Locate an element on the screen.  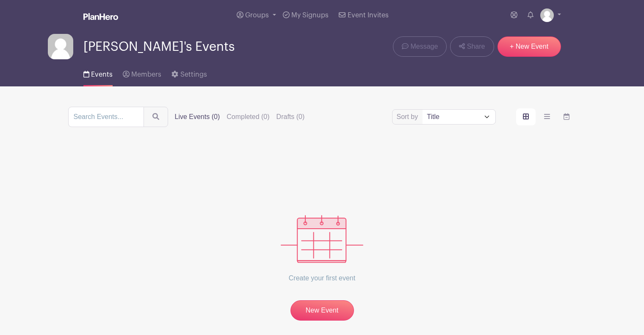
span: Event Invites is located at coordinates (368, 15).